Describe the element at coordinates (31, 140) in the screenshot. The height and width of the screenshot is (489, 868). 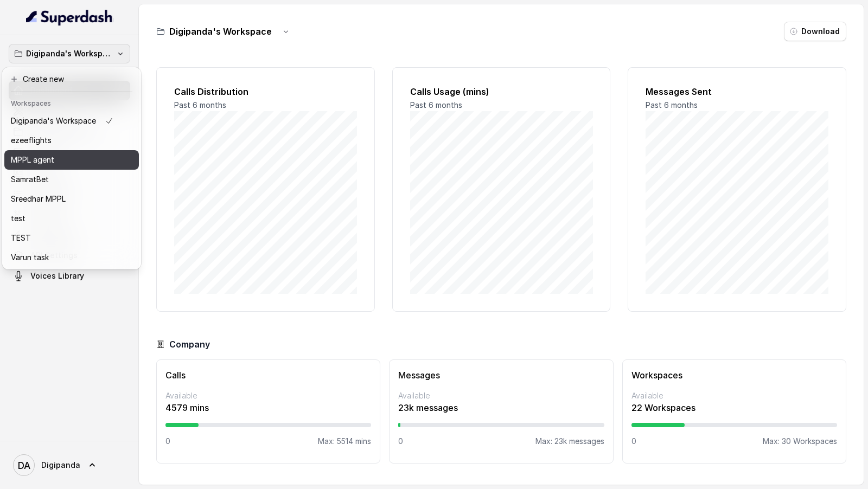
I see `p: ezeeflights` at that location.